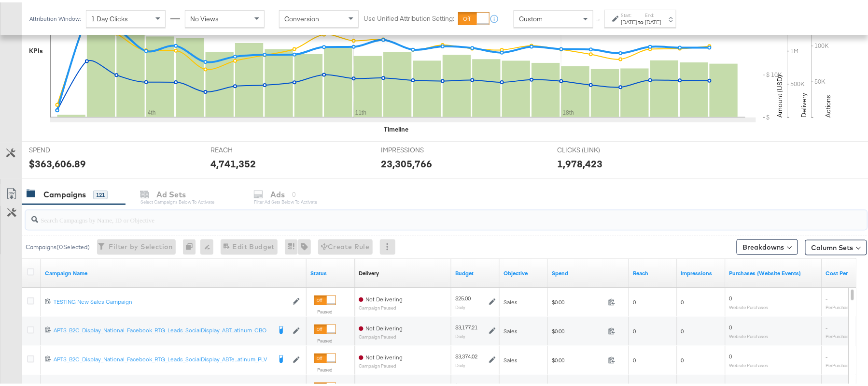 Image resolution: width=868 pixels, height=386 pixels. I want to click on div: Delivery, so click(369, 271).